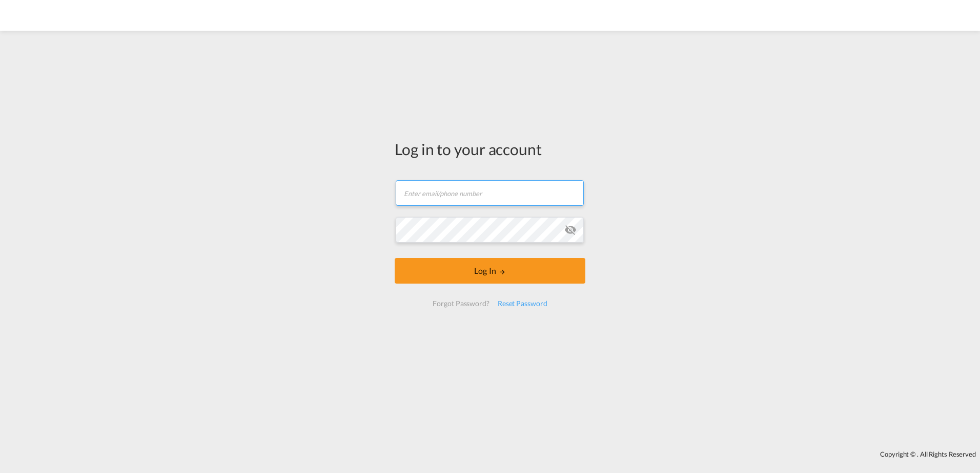  What do you see at coordinates (461, 303) in the screenshot?
I see `div: Forgot Password?` at bounding box center [461, 303].